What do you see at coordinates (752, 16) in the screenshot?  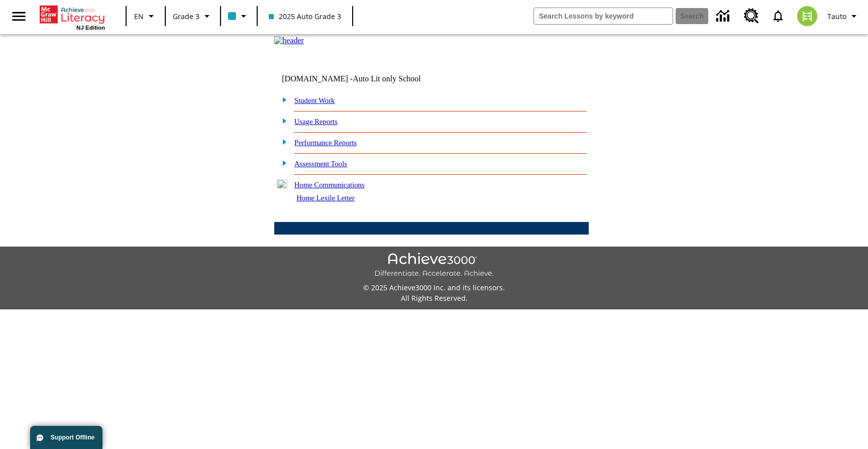 I see `a: Resource Center, Will open in new tab` at bounding box center [752, 16].